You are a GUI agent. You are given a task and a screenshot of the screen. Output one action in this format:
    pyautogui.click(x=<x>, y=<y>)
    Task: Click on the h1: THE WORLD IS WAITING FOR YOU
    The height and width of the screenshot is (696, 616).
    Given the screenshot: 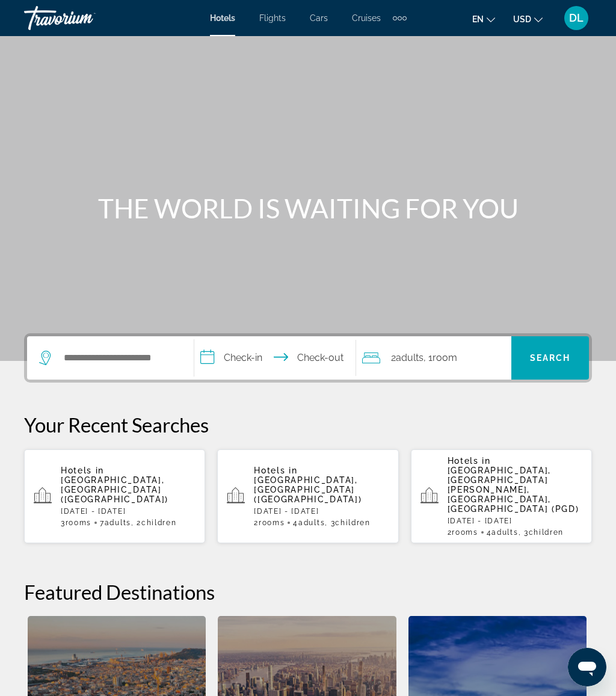 What is the action you would take?
    pyautogui.click(x=308, y=208)
    